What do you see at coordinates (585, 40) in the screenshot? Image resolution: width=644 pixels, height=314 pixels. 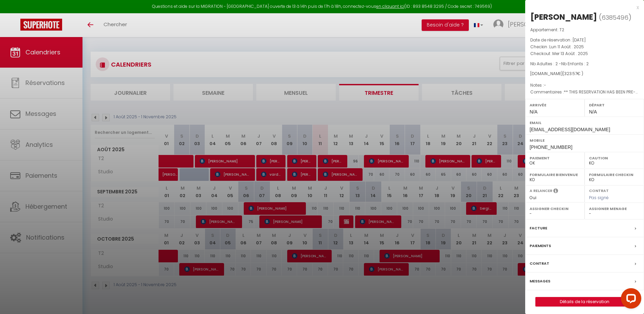 I see `p: Date de réservation :` at bounding box center [585, 40].